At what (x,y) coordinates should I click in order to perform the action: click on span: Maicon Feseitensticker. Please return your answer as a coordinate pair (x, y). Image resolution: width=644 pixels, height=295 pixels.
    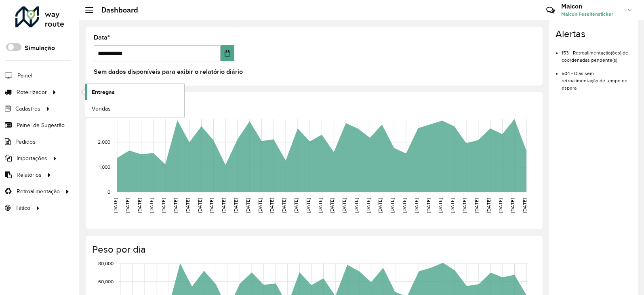
    Looking at the image, I should click on (592, 14).